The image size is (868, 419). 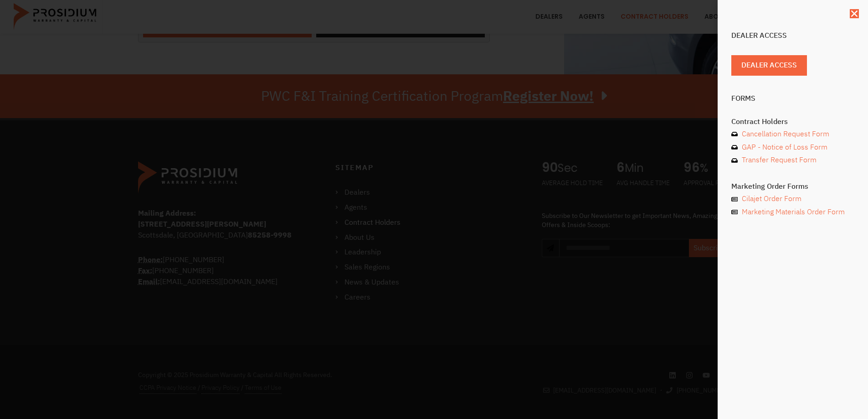 I want to click on a: Cancellation Request Form, so click(x=793, y=134).